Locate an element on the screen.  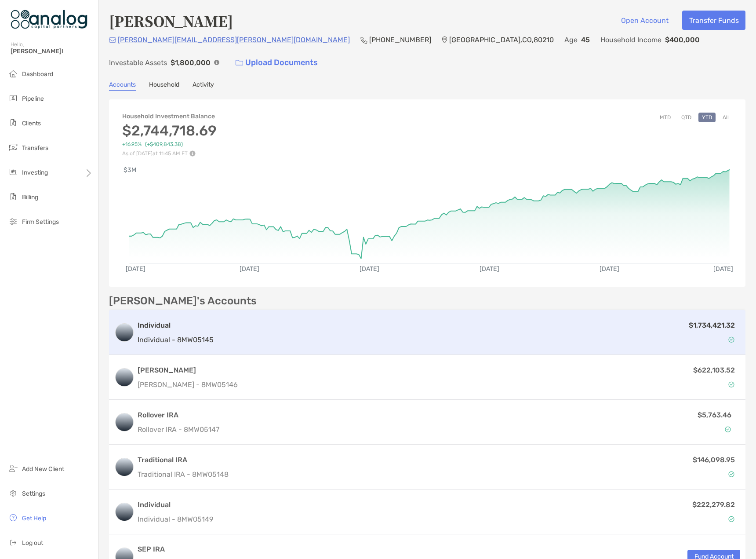
button: Open Account is located at coordinates (645, 20).